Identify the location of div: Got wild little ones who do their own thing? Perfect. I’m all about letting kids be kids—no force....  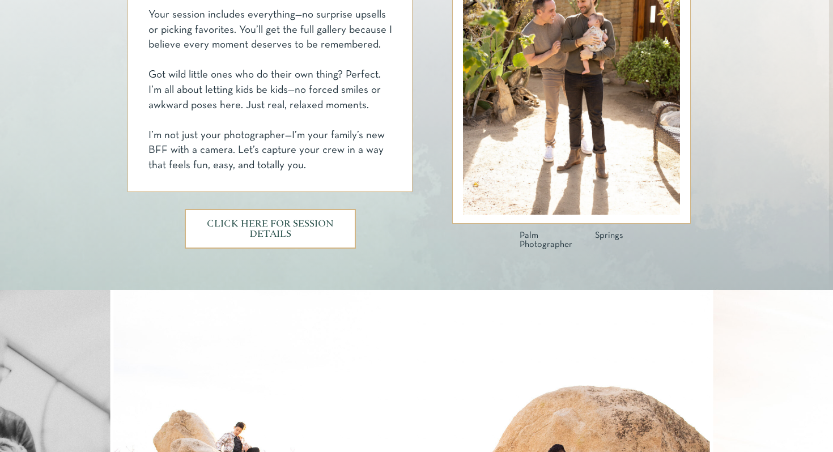
(270, 91).